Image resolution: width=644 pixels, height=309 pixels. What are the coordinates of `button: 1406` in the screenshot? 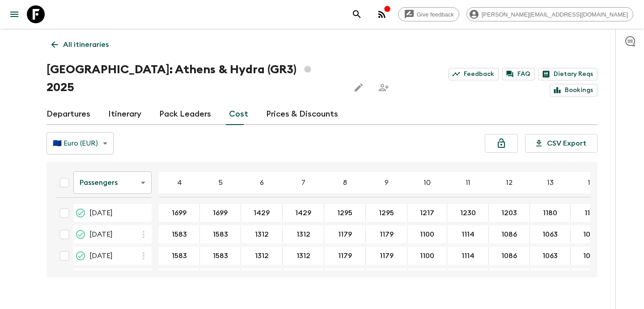 It's located at (261, 278).